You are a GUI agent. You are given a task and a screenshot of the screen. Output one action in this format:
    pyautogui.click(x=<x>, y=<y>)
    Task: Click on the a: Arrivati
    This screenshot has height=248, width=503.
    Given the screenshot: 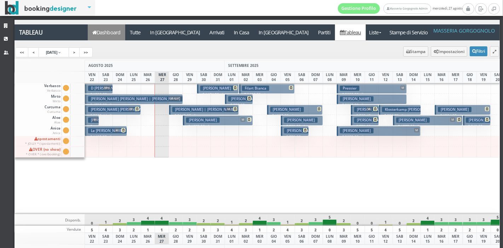 What is the action you would take?
    pyautogui.click(x=217, y=32)
    